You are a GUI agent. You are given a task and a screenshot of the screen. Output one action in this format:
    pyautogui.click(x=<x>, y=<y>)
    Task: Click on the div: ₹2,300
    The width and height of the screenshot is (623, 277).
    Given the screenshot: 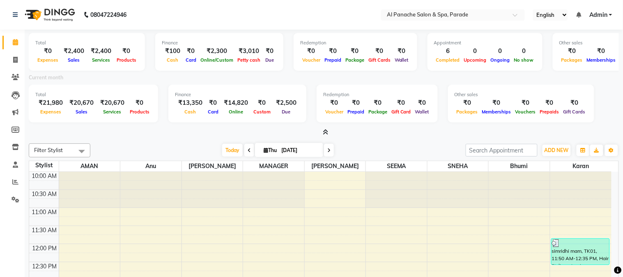 What is the action you would take?
    pyautogui.click(x=217, y=51)
    